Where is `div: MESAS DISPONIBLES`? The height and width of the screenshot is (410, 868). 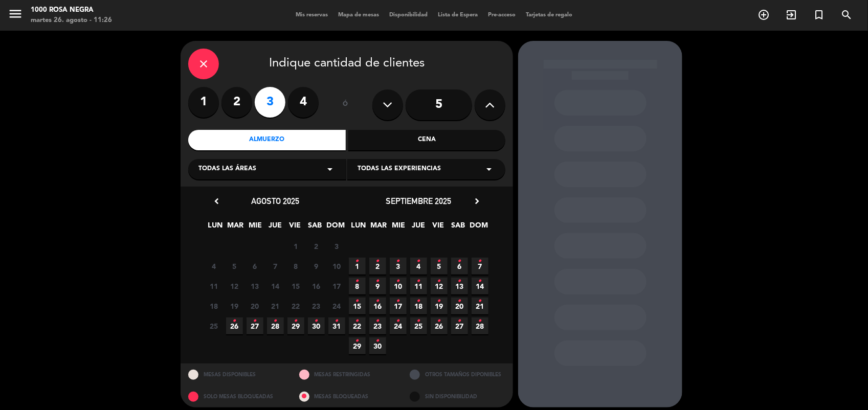
div: MESAS DISPONIBLES is located at coordinates (236, 374).